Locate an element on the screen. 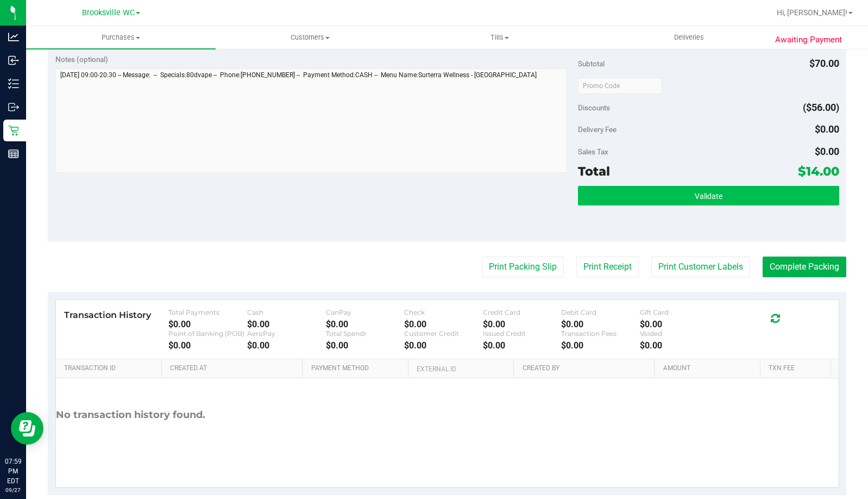 This screenshot has width=868, height=499. div: Credit Card is located at coordinates (522, 312).